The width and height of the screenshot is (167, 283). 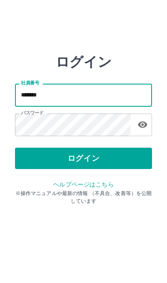 I want to click on a: ヘルプページはこちら, so click(x=83, y=185).